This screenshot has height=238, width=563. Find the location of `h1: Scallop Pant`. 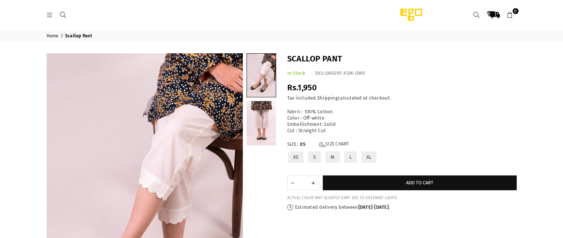

h1: Scallop Pant is located at coordinates (402, 59).